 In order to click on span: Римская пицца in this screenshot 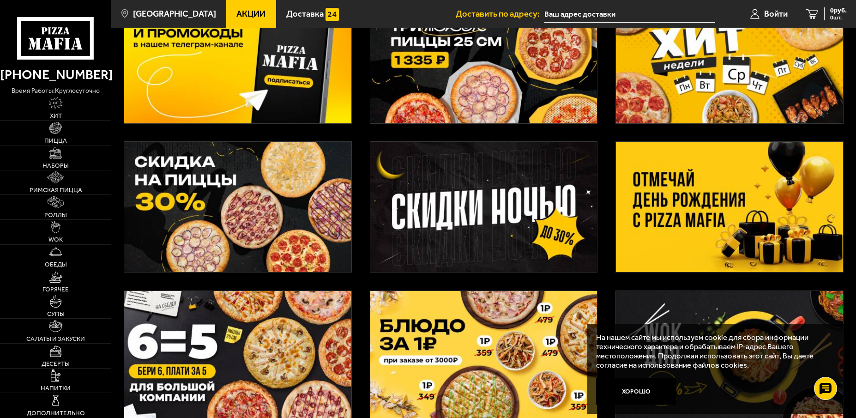, I will do `click(56, 190)`.